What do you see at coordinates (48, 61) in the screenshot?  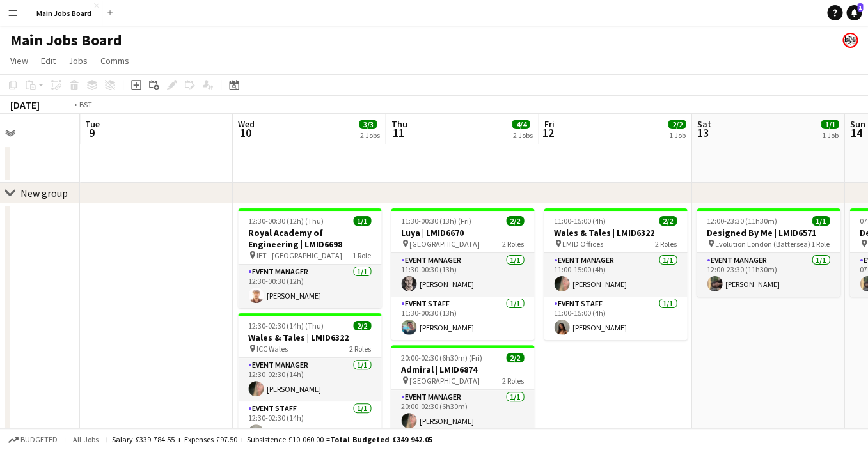 I see `span: Edit` at bounding box center [48, 61].